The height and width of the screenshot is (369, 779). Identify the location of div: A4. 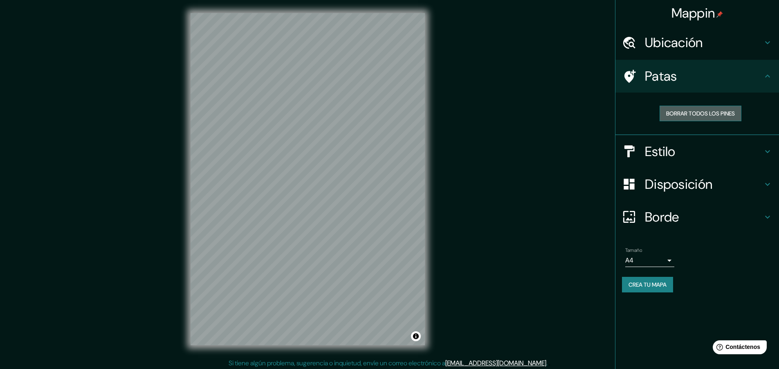
(650, 260).